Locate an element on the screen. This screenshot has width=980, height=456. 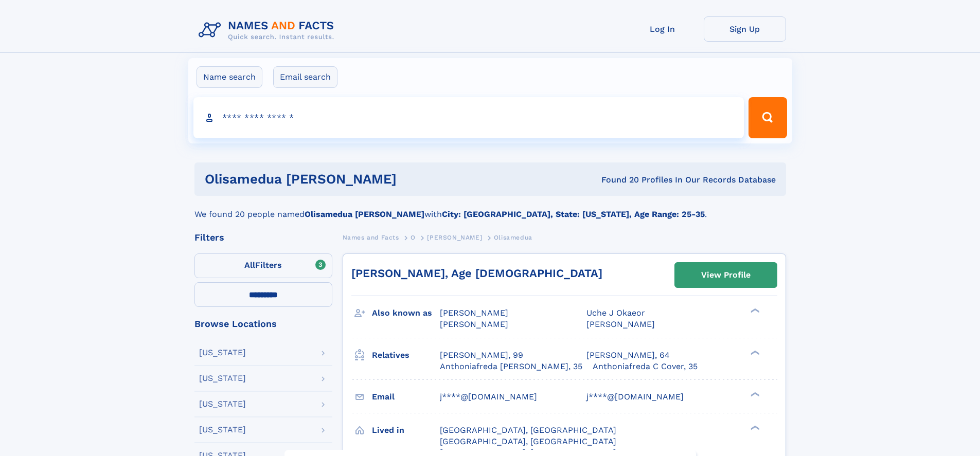
span: Uche J Okaeor is located at coordinates (616, 312).